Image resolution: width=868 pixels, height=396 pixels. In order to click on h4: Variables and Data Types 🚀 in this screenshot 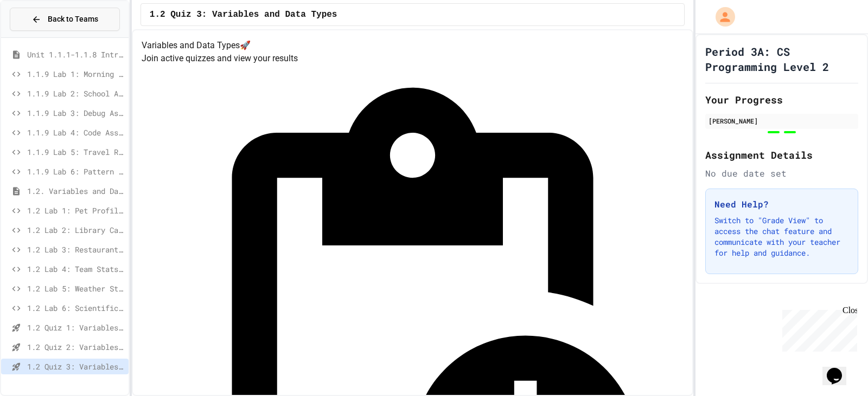, I will do `click(412, 45)`.